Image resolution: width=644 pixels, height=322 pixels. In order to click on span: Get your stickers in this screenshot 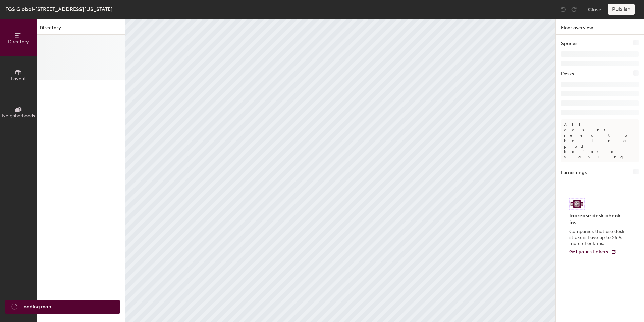, I will do `click(589, 252)`.